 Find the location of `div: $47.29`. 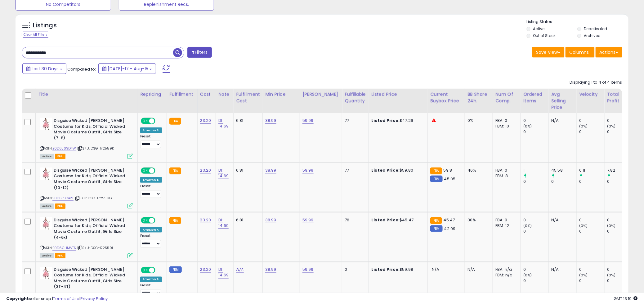

div: $47.29 is located at coordinates (397, 120).